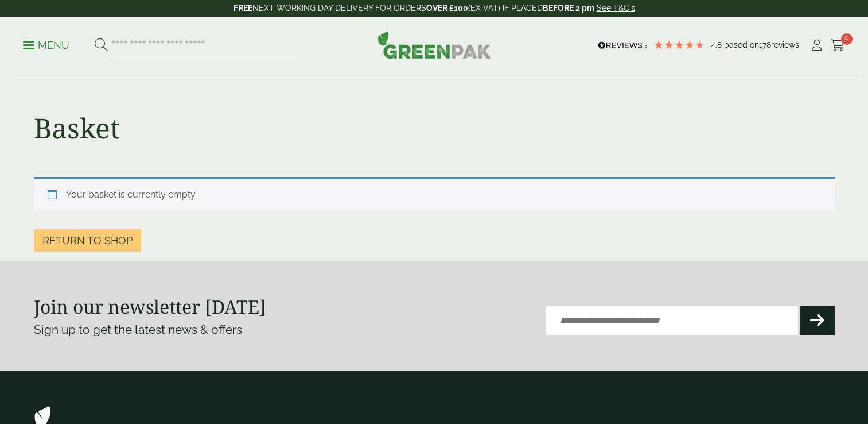 This screenshot has width=868, height=424. What do you see at coordinates (622, 46) in the screenshot?
I see `img: REVIEWS.io` at bounding box center [622, 46].